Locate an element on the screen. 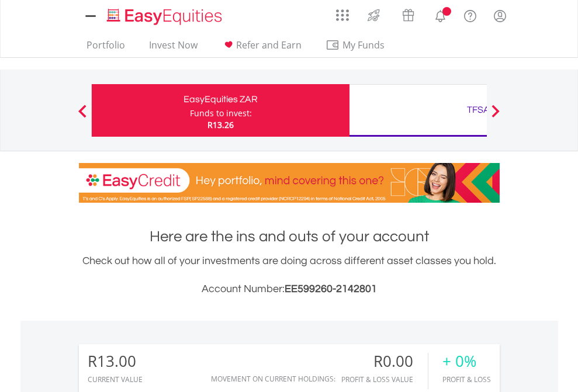 Image resolution: width=578 pixels, height=392 pixels. img: thrive-v2.svg is located at coordinates (374, 15).